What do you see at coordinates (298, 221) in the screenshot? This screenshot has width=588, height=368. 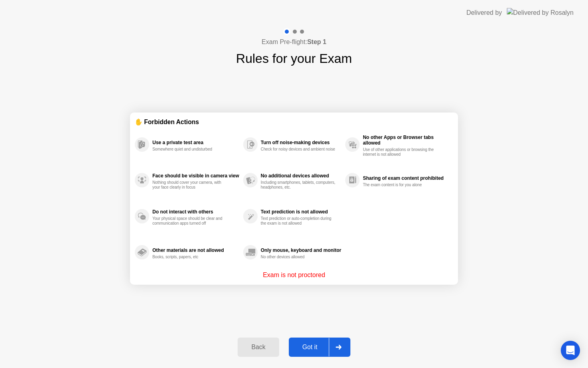 I see `div: Text prediction or auto-completion during the exam is not allowed` at bounding box center [298, 221].